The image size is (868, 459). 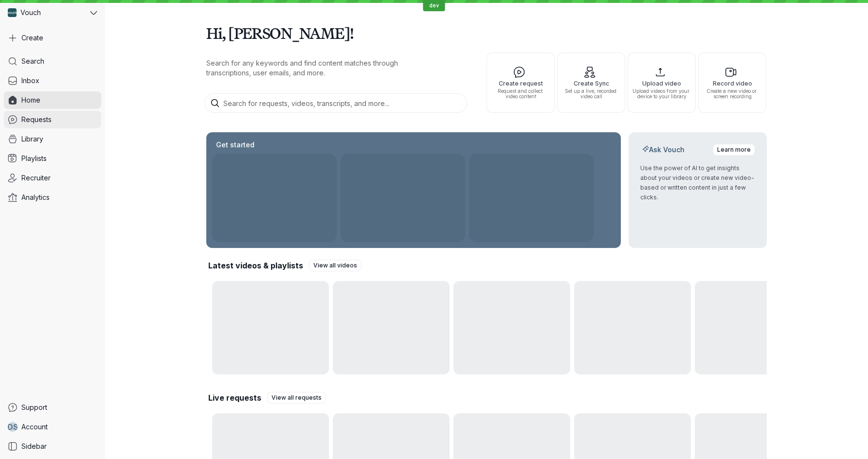 I want to click on button: Create, so click(x=53, y=38).